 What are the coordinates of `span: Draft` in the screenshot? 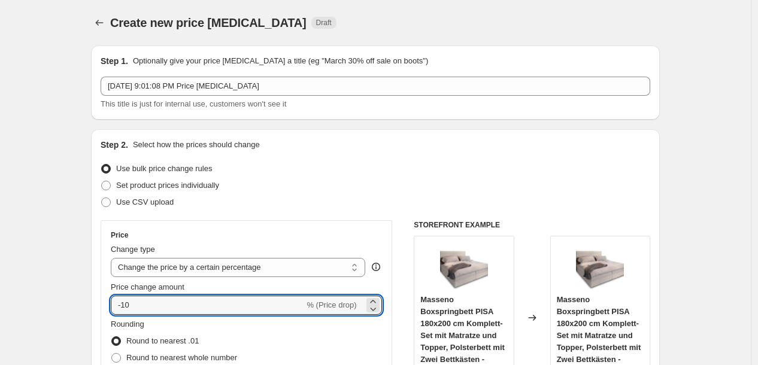 It's located at (324, 23).